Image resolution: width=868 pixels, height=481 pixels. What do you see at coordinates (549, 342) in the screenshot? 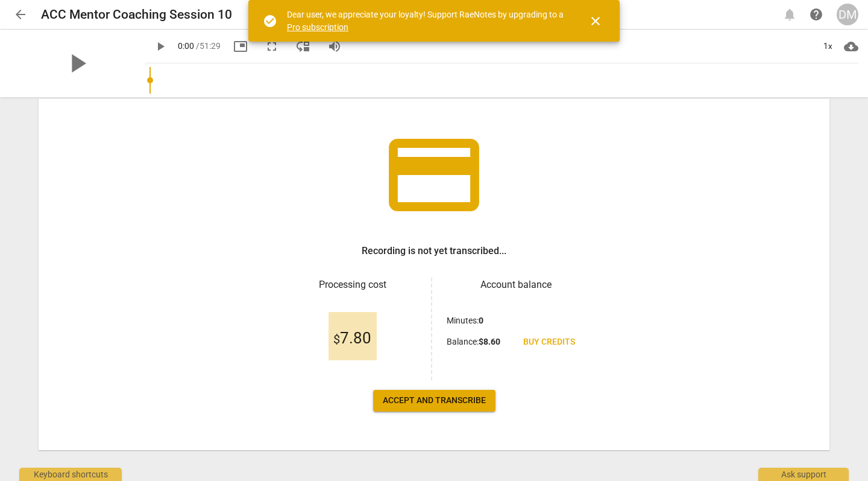
I see `span: Buy credits` at bounding box center [549, 342].